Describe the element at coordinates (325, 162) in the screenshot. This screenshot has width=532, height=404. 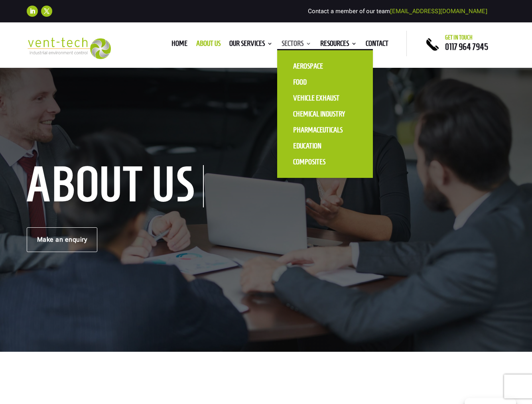
I see `a: Composites` at that location.